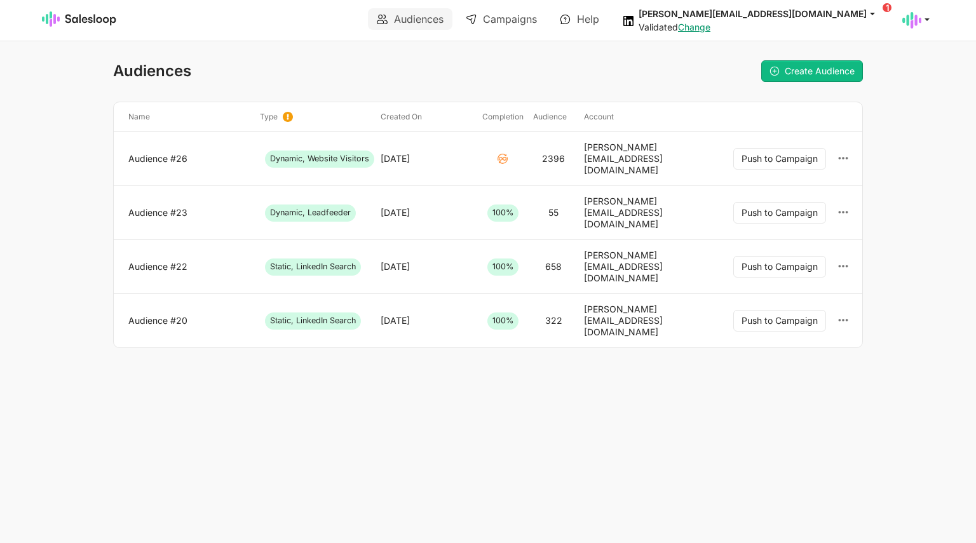  I want to click on span: Create Audience, so click(820, 71).